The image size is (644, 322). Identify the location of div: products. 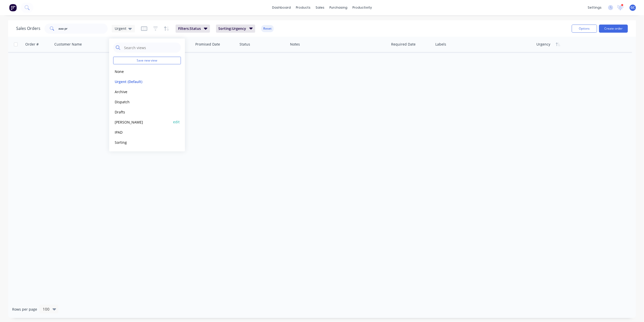
(303, 8).